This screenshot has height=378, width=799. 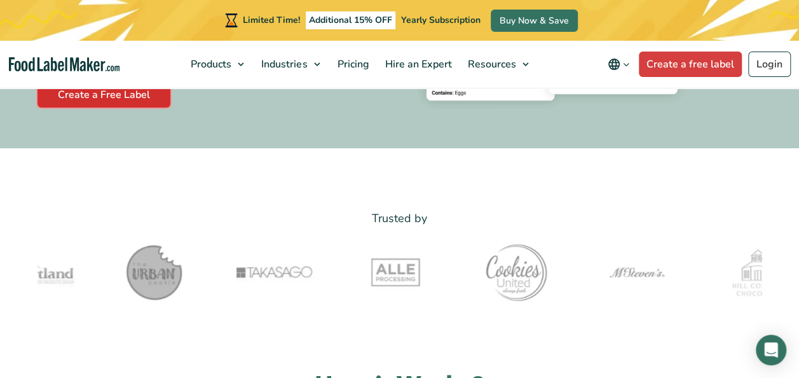 What do you see at coordinates (497, 64) in the screenshot?
I see `a: Resources` at bounding box center [497, 64].